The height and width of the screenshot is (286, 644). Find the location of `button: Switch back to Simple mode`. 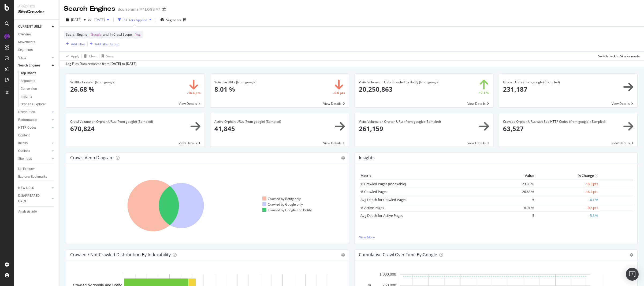

button: Switch back to Simple mode is located at coordinates (618, 56).